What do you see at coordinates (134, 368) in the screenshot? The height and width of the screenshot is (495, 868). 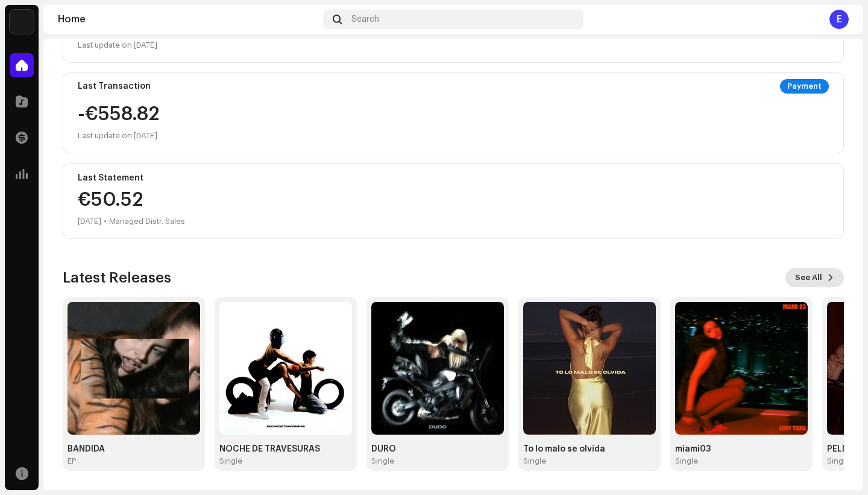 I see `img: 3073d181-a389-4738-8279-d986c094e262` at bounding box center [134, 368].